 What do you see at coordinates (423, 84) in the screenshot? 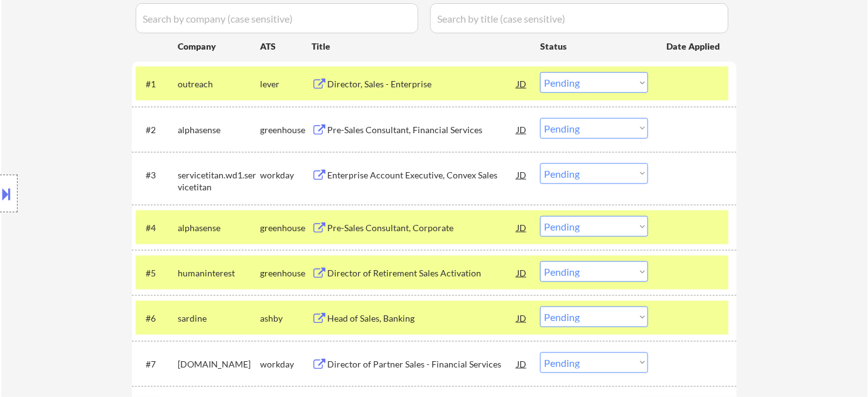
I see `div: Director, Sales - Enterprise` at bounding box center [423, 84].